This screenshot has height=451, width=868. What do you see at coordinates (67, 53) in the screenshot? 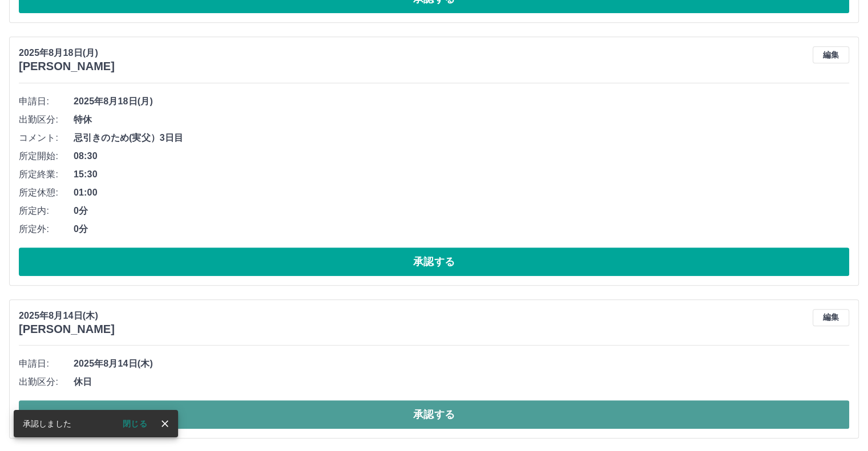
I see `p: 2025年8月18日(月)` at bounding box center [67, 53].